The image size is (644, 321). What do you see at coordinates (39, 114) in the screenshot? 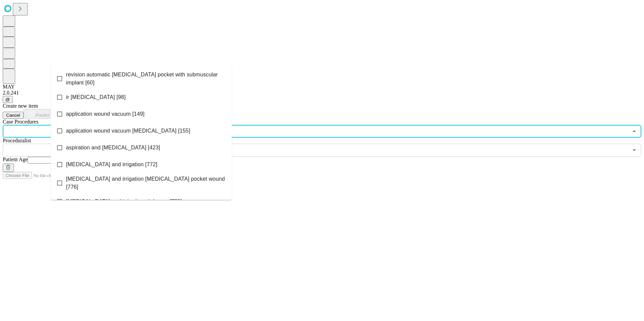
I see `button: Predict` at bounding box center [39, 114].